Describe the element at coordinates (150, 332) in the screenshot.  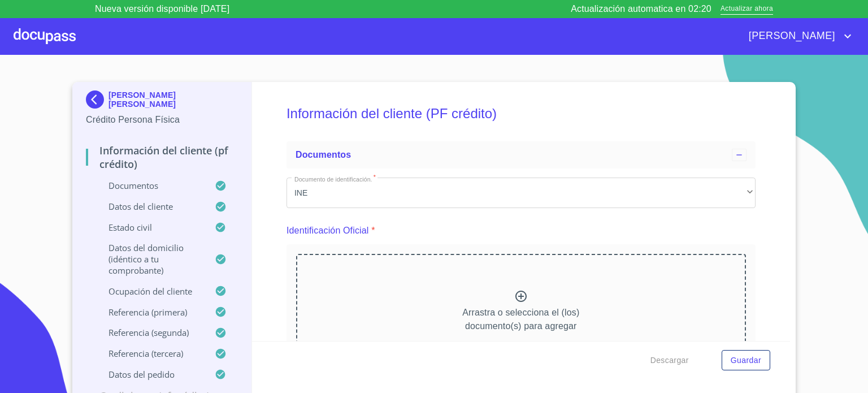
I see `p: Referencia (segunda)` at that location.